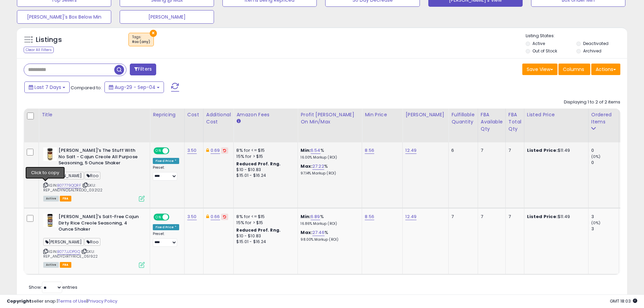 The height and width of the screenshot is (308, 644). What do you see at coordinates (47, 87) in the screenshot?
I see `button: Last 7 Days` at bounding box center [47, 87].